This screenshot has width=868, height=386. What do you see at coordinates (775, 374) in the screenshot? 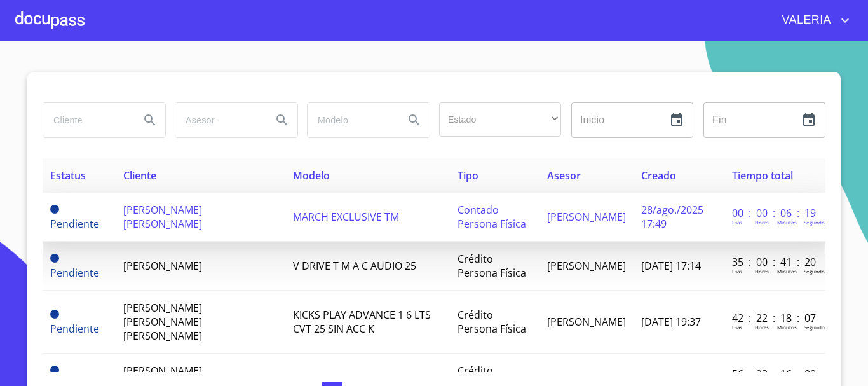
I see `p: 56 : 23 : 16 : 09` at bounding box center [775, 374].